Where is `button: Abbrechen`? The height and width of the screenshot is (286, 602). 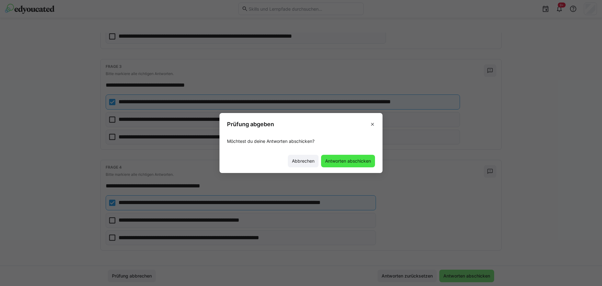 button: Abbrechen is located at coordinates (303, 161).